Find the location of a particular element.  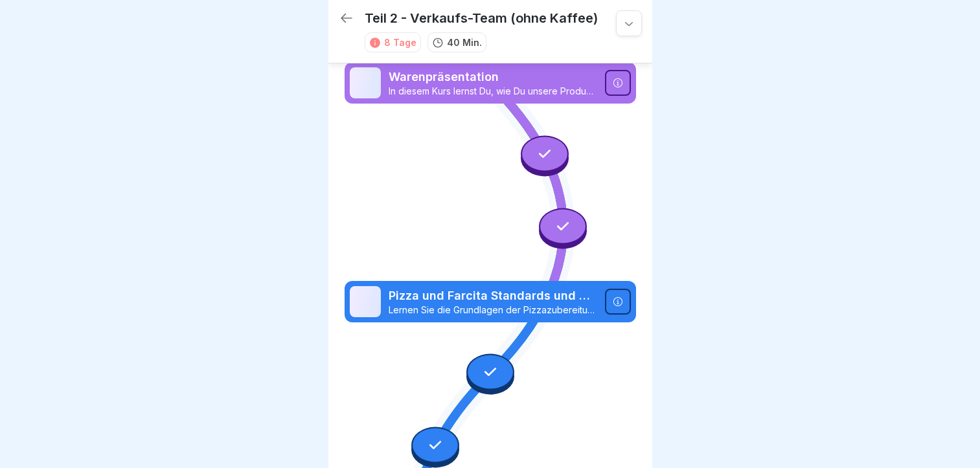

p: Warenpräsentation is located at coordinates (493, 77).